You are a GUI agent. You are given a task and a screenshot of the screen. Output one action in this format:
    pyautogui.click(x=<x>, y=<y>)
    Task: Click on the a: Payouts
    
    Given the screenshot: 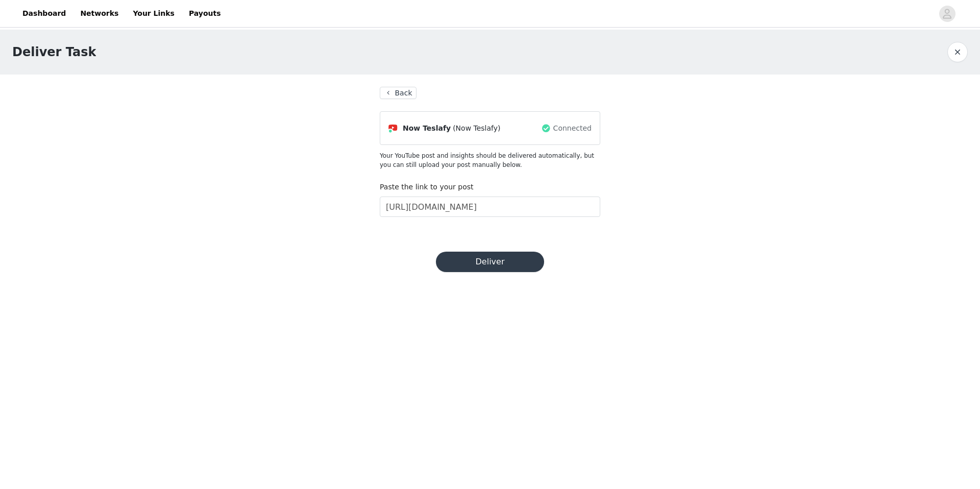 What is the action you would take?
    pyautogui.click(x=205, y=13)
    